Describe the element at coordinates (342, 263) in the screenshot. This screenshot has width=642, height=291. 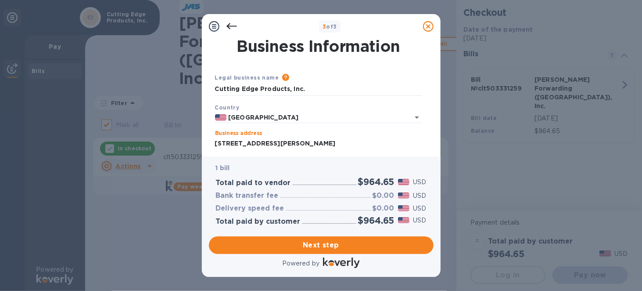
I see `img: Logo` at that location.